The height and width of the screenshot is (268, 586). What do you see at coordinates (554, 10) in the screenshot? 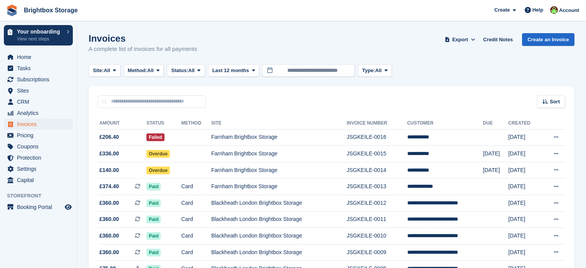
I see `img: Marlena` at bounding box center [554, 10].